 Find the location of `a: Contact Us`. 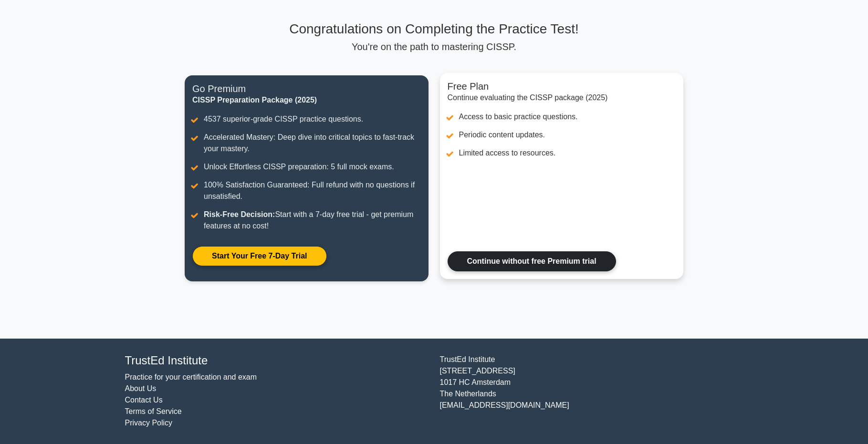

a: Contact Us is located at coordinates (143, 400).